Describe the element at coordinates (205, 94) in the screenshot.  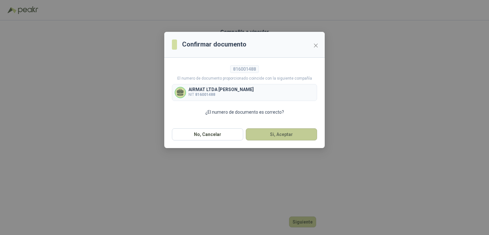
I see `b: 816001488` at that location.